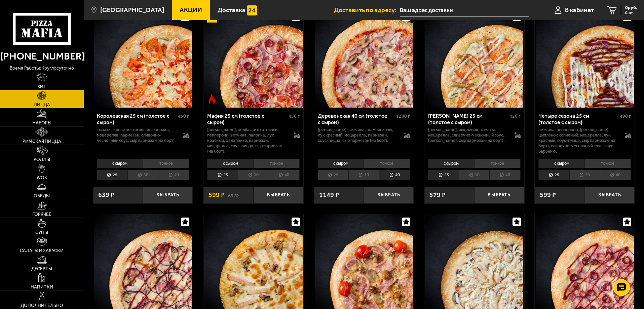 The height and width of the screenshot is (309, 644). I want to click on span: 0 шт., so click(632, 13).